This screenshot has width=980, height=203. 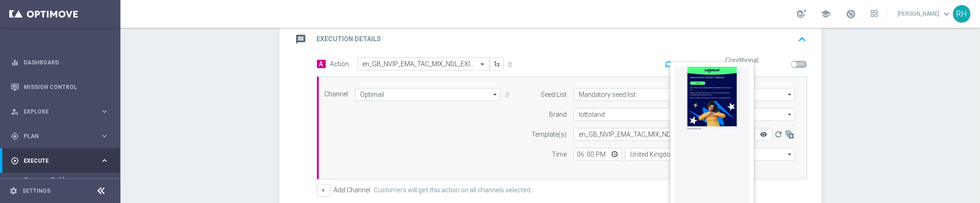 What do you see at coordinates (15, 111) in the screenshot?
I see `i: person_search` at bounding box center [15, 111].